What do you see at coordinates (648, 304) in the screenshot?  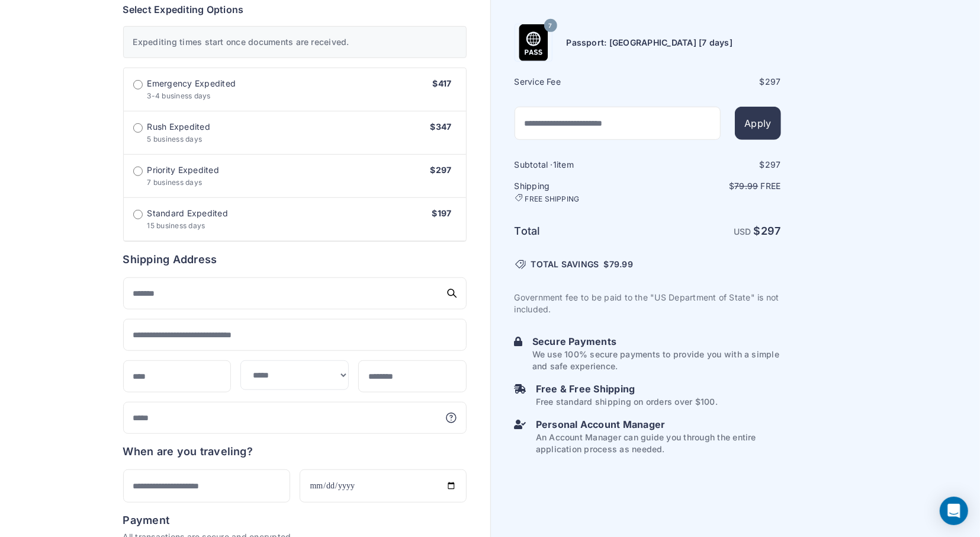 I see `p: Government fee to be paid to the "US Department of State" is not included.` at bounding box center [648, 304].